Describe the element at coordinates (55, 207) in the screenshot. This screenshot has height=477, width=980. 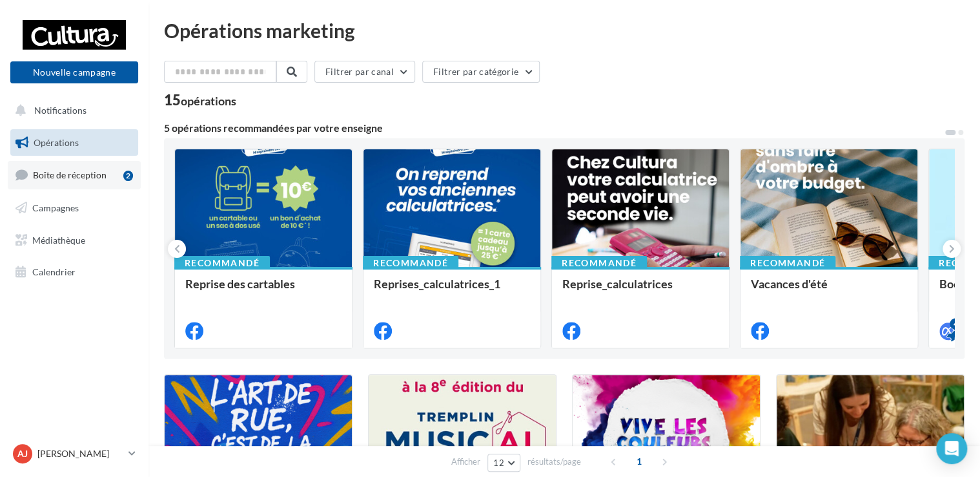
I see `span: Campagnes` at that location.